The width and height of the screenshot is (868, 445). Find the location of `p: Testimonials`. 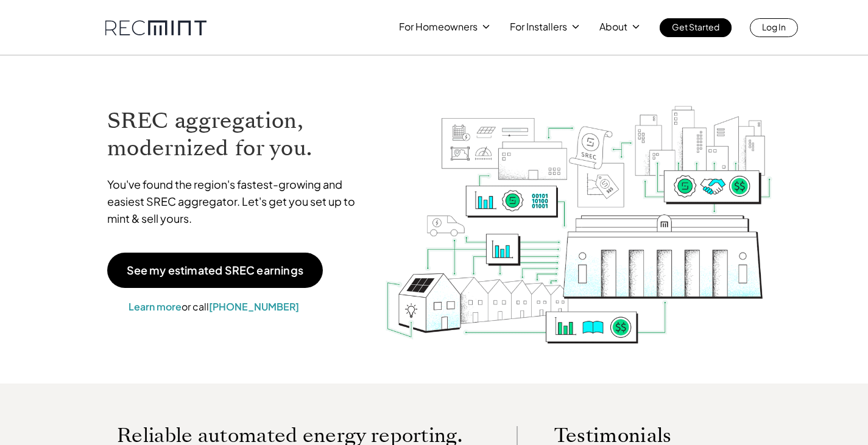

p: Testimonials is located at coordinates (645, 435).